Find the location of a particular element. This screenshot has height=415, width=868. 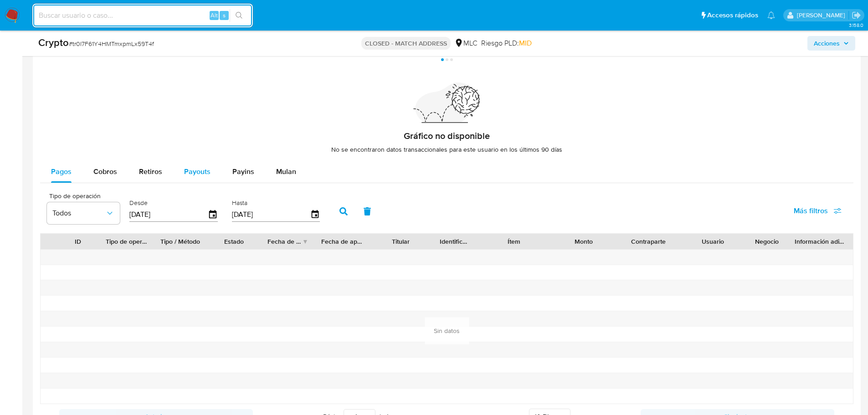

a: Salir is located at coordinates (856, 15).